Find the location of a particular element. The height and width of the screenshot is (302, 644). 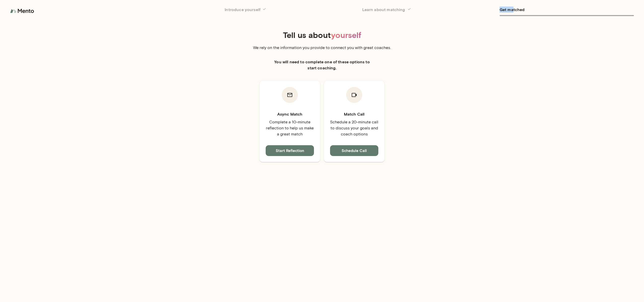

h6: Introduce yourself is located at coordinates (291, 10).